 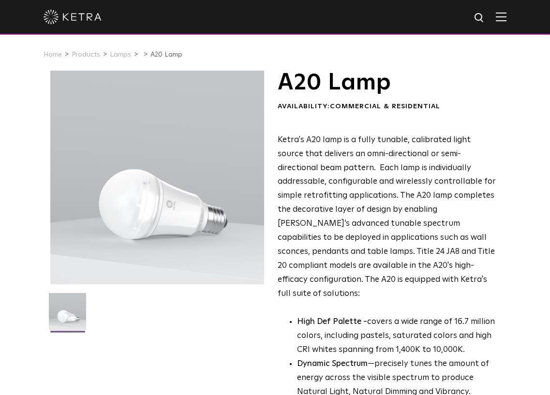 What do you see at coordinates (86, 55) in the screenshot?
I see `a: Products` at bounding box center [86, 55].